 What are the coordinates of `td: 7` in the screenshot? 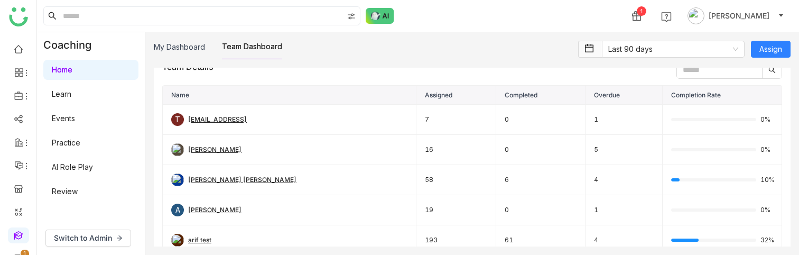 It's located at (456, 119).